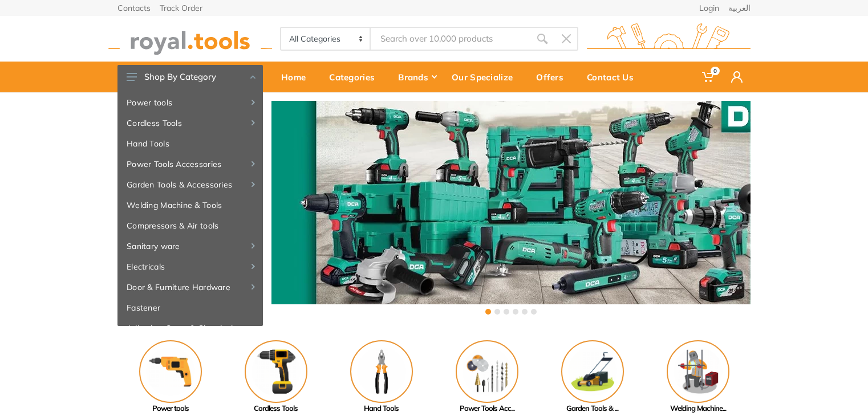  I want to click on a: Adhesive, Spray & Chemical, so click(190, 328).